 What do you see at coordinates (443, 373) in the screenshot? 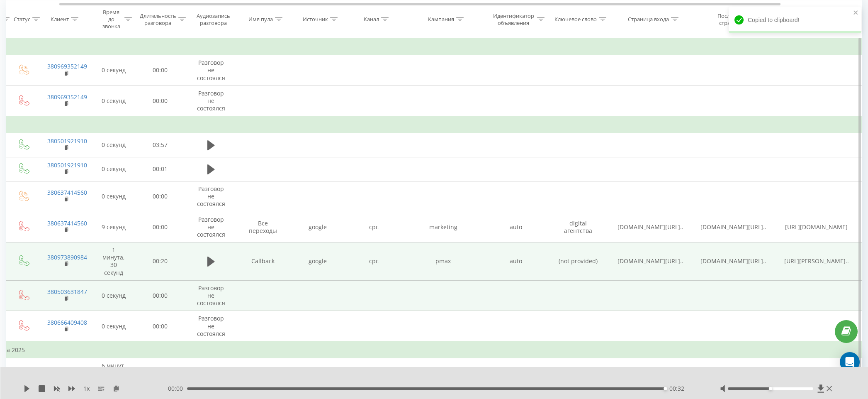
I see `td: DASH-Search-Order` at bounding box center [443, 373].